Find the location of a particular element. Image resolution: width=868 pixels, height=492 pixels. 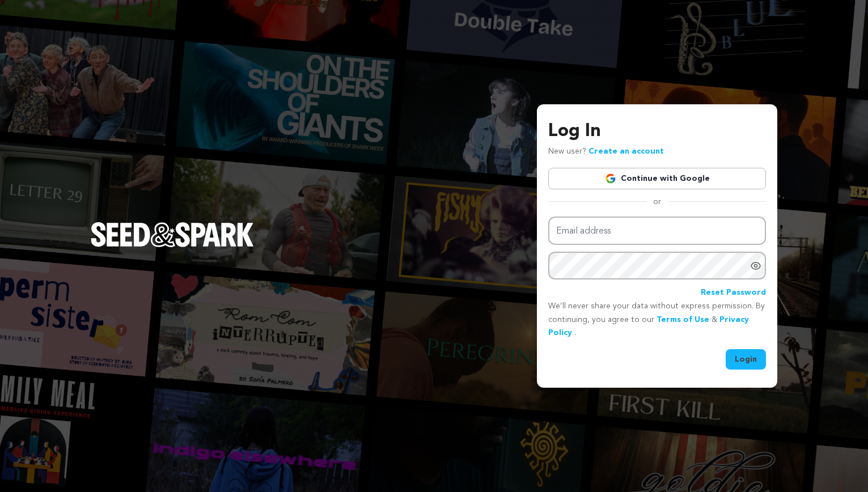

a: Reset Password is located at coordinates (733, 293).